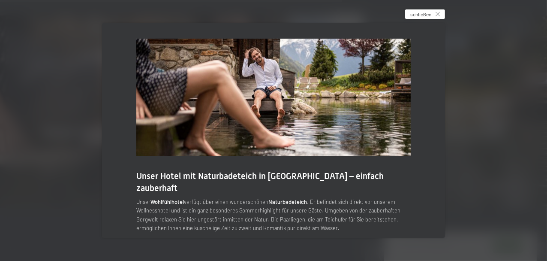 The width and height of the screenshot is (547, 261). What do you see at coordinates (274, 215) in the screenshot?
I see `p: Unser verfügt über einen wunderschönen . Er befindet sich direkt vor unserem Wellnesshotel und is...` at bounding box center [274, 215].